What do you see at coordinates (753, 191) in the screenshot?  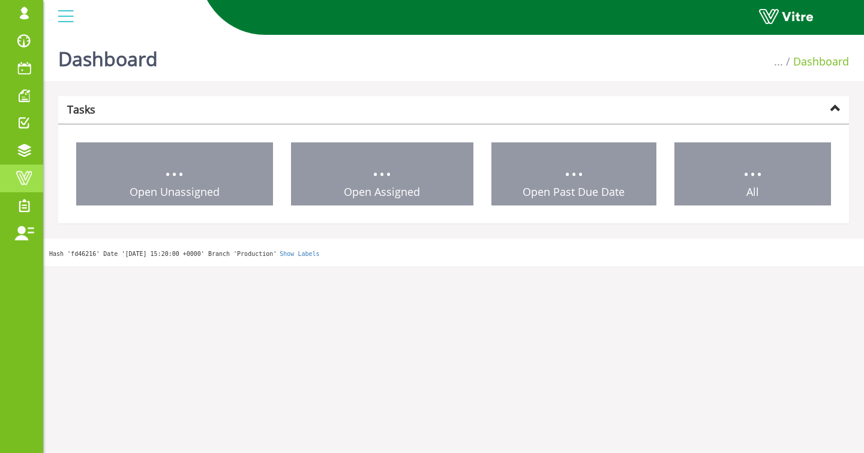 I see `span: All` at bounding box center [753, 191].